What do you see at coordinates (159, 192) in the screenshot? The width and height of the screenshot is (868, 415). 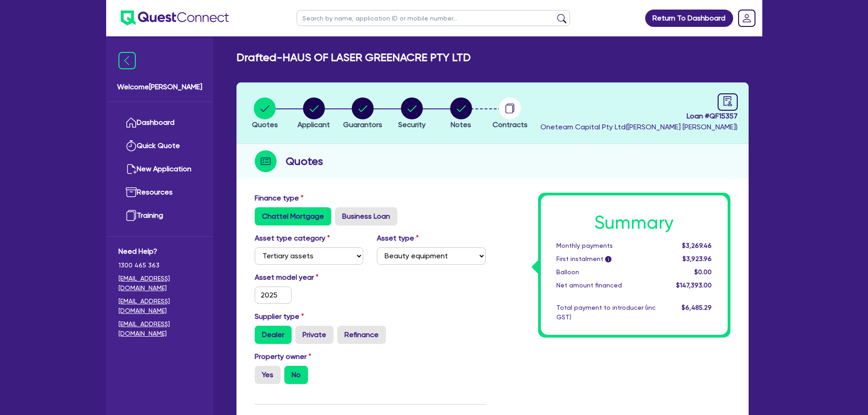 I see `a: Resources` at bounding box center [159, 192].